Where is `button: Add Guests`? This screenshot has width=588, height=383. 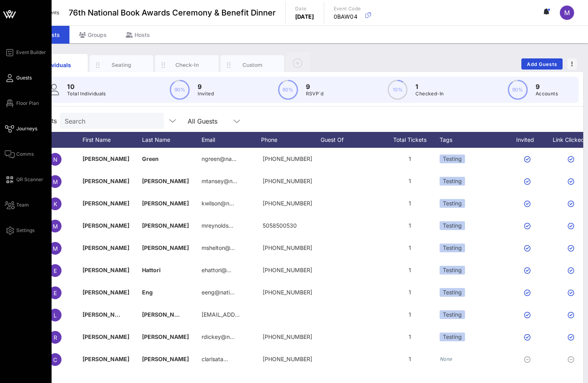 button: Add Guests is located at coordinates (542, 64).